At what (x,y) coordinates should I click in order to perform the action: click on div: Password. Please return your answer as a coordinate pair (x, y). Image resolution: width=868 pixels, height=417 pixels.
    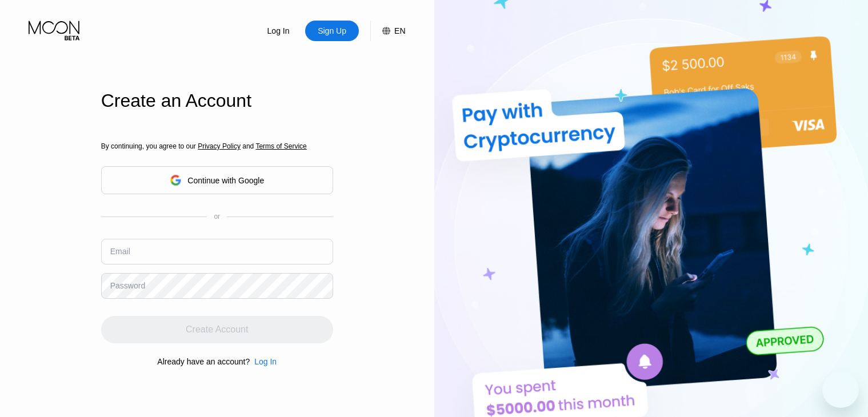
    Looking at the image, I should click on (128, 286).